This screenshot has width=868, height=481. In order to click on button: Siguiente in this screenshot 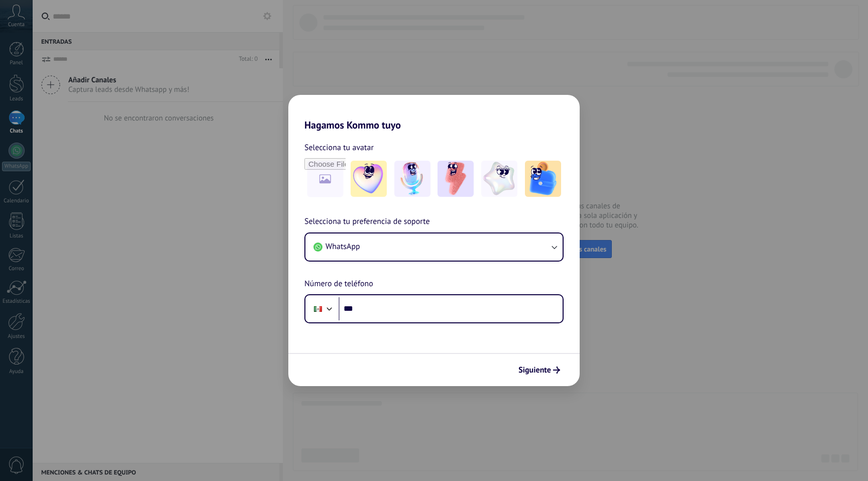, I will do `click(540, 370)`.